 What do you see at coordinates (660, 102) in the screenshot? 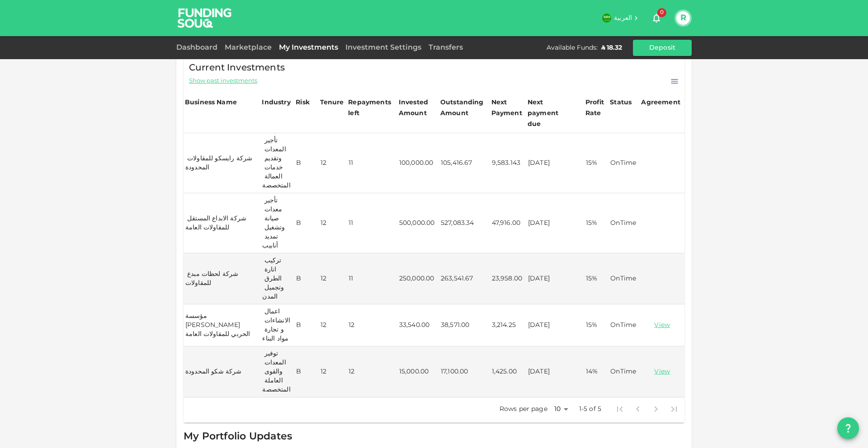
I see `div: Agreement` at bounding box center [660, 102].